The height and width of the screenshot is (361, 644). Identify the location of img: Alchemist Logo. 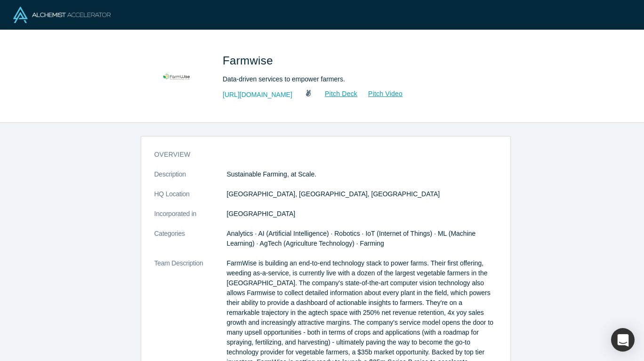
(62, 14).